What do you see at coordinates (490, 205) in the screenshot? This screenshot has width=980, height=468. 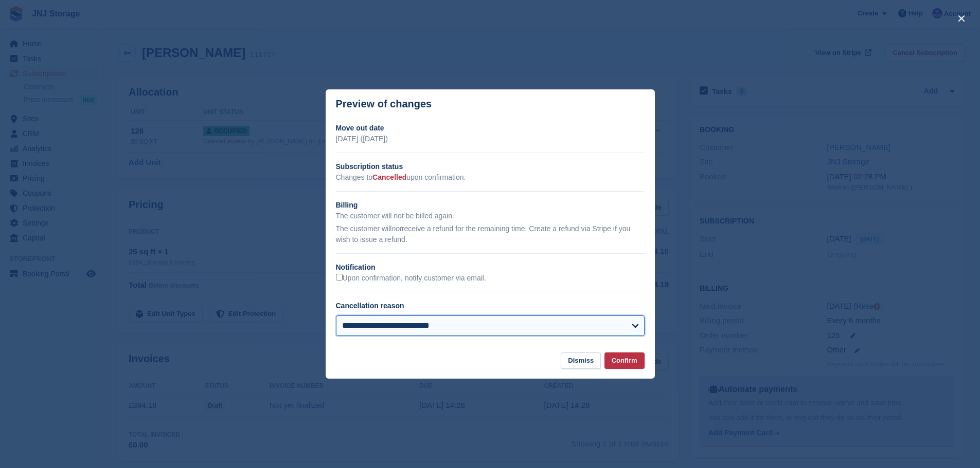 I see `h2: Billing` at bounding box center [490, 205].